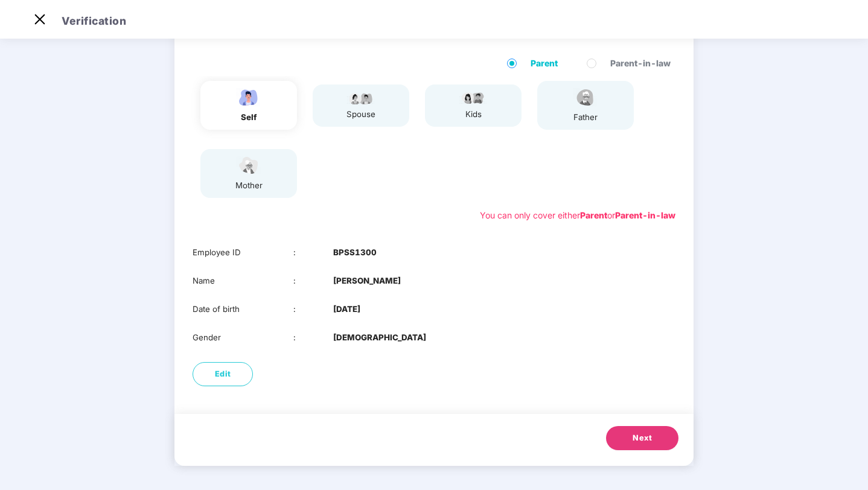 The image size is (868, 490). Describe the element at coordinates (642, 439) in the screenshot. I see `button: Next` at that location.